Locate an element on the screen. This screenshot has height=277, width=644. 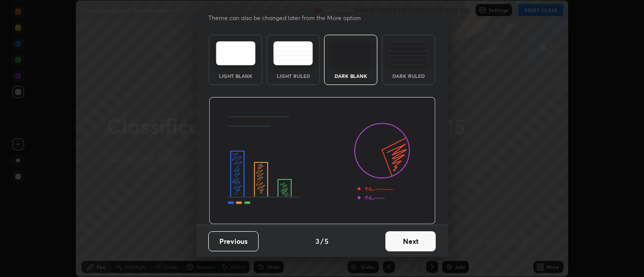
button: Next is located at coordinates (411, 241).